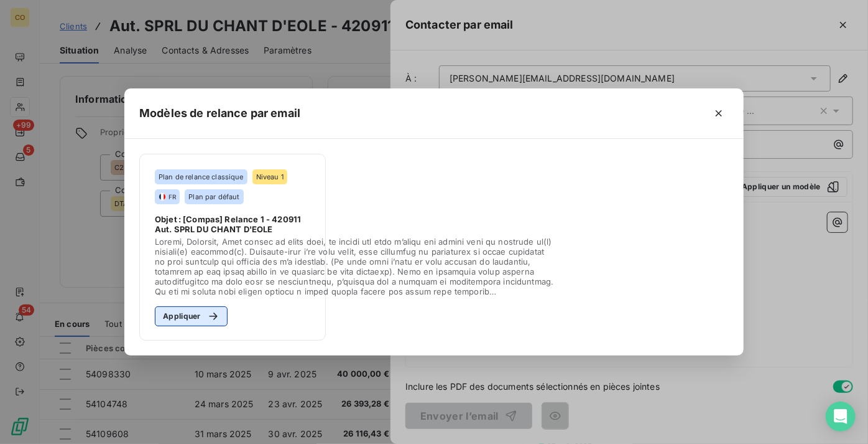  Describe the element at coordinates (167, 197) in the screenshot. I see `div: FR` at that location.